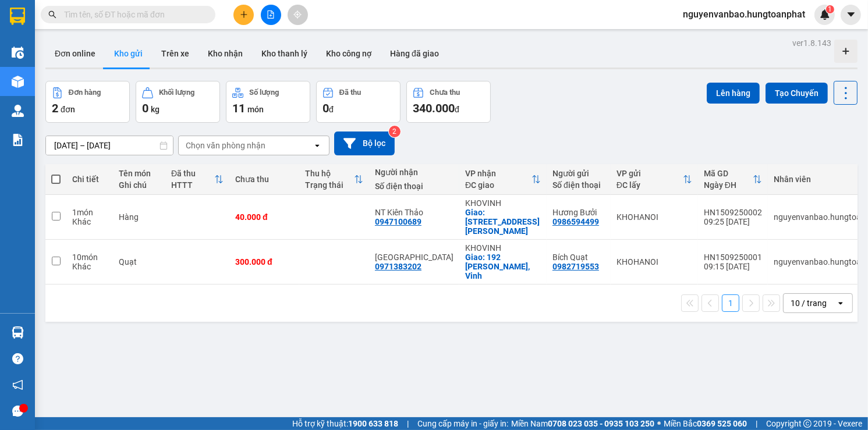 The image size is (868, 430). What do you see at coordinates (722, 424) in the screenshot?
I see `strong: 0369 525 060` at bounding box center [722, 424].